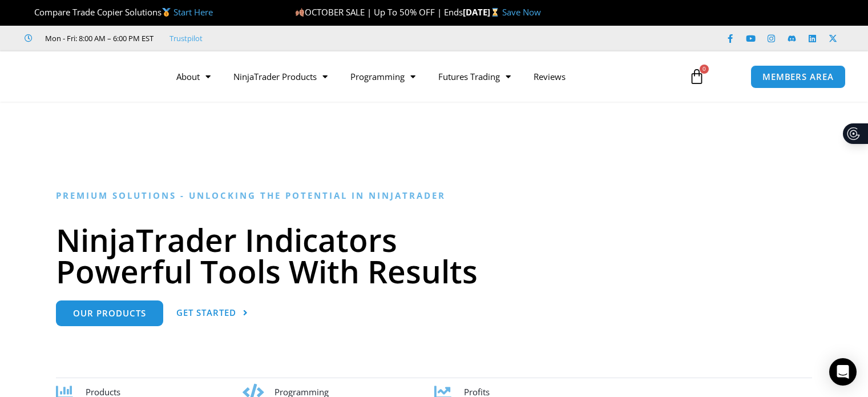 The height and width of the screenshot is (397, 868). I want to click on span: OCTOBER SALE | Up To 50% OFF | Ends, so click(379, 12).